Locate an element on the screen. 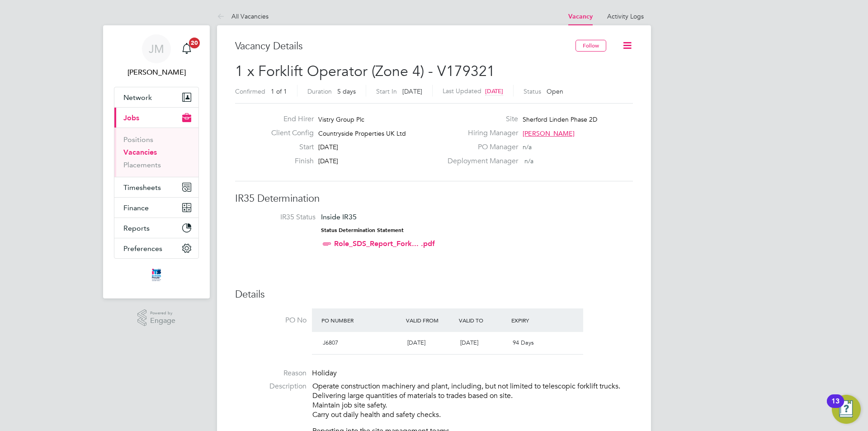 The image size is (868, 431). label: End Hirer is located at coordinates (289, 119).